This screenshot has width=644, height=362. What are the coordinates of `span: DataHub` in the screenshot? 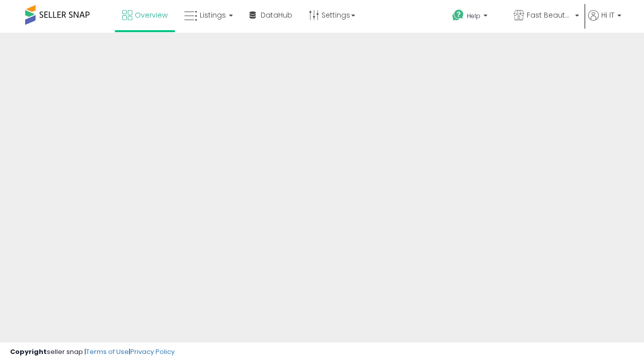 It's located at (276, 15).